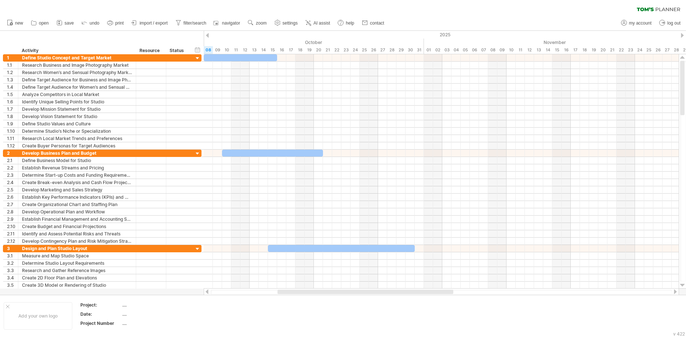  I want to click on div: Establish Revenue Streams and Pricing, so click(77, 168).